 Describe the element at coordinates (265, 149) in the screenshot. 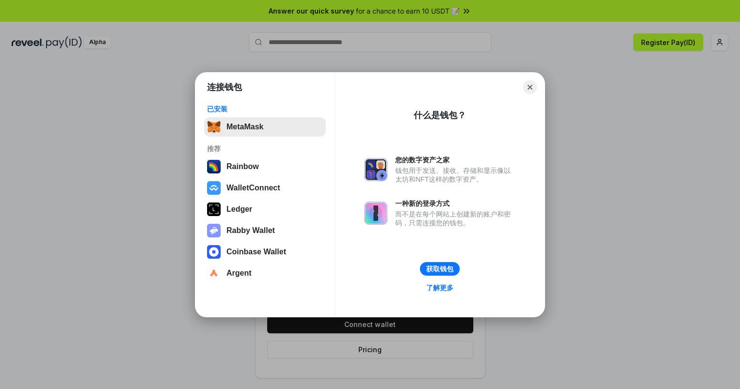

I see `div: 推荐` at that location.